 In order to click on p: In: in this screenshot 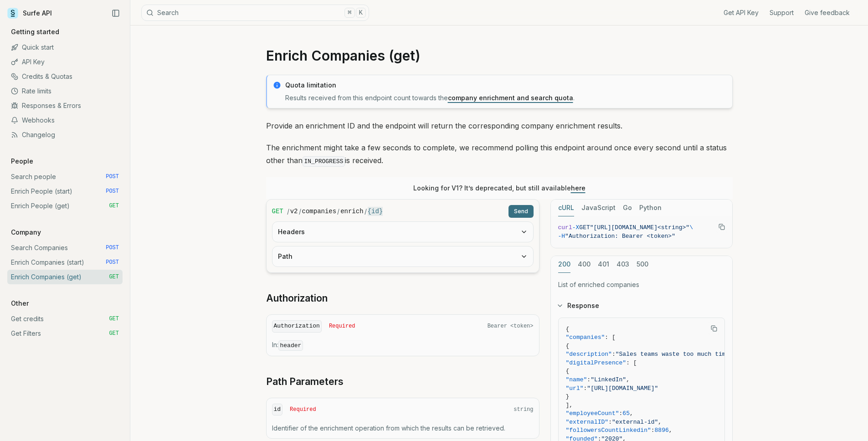, I will do `click(403, 345)`.